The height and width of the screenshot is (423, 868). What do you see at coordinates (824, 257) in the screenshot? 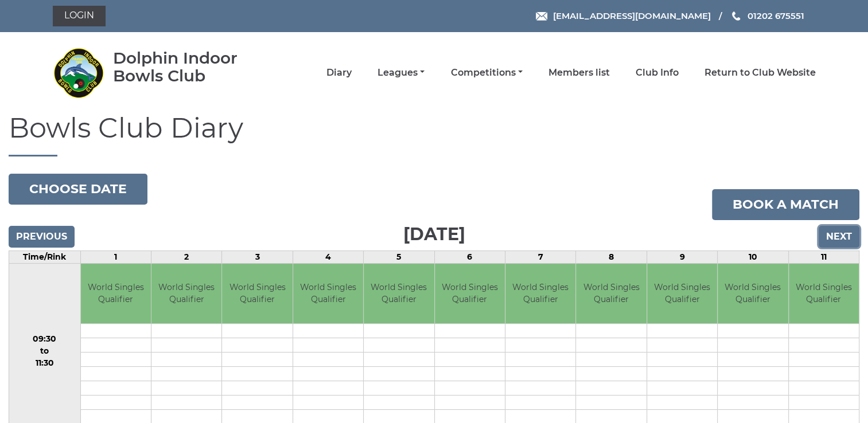
I see `td: 11` at bounding box center [824, 257].